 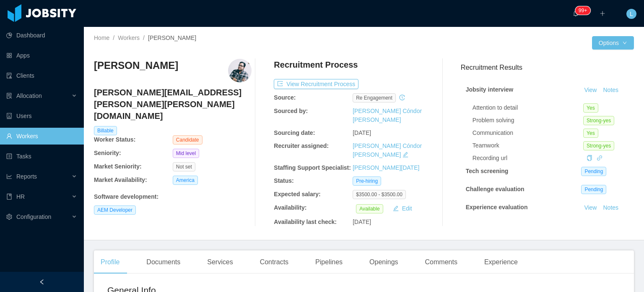 What do you see at coordinates (441, 262) in the screenshot?
I see `div: Comments` at bounding box center [441, 262].